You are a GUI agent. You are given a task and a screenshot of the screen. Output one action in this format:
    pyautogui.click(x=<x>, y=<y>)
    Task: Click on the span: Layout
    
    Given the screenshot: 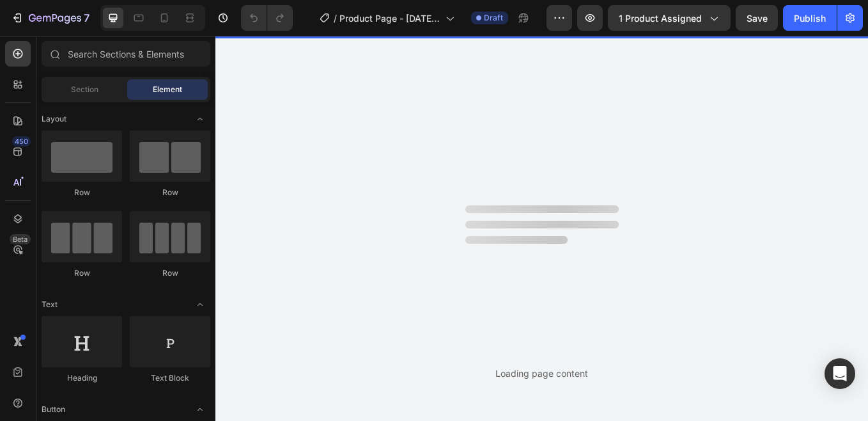 What is the action you would take?
    pyautogui.click(x=54, y=119)
    